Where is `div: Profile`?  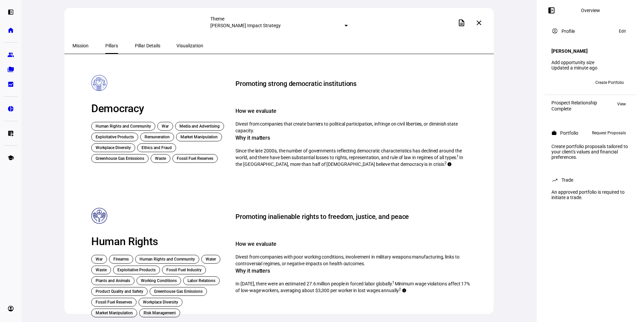
div: Profile is located at coordinates (568, 31).